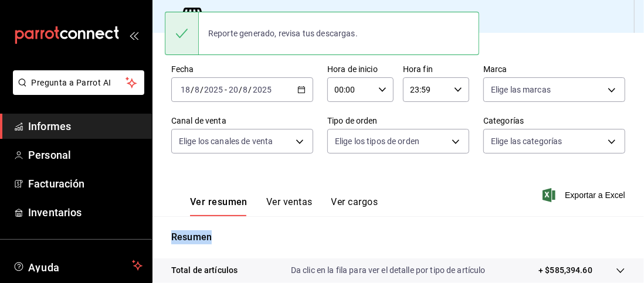 The width and height of the screenshot is (644, 283). Describe the element at coordinates (495, 69) in the screenshot. I see `font: Marca` at that location.